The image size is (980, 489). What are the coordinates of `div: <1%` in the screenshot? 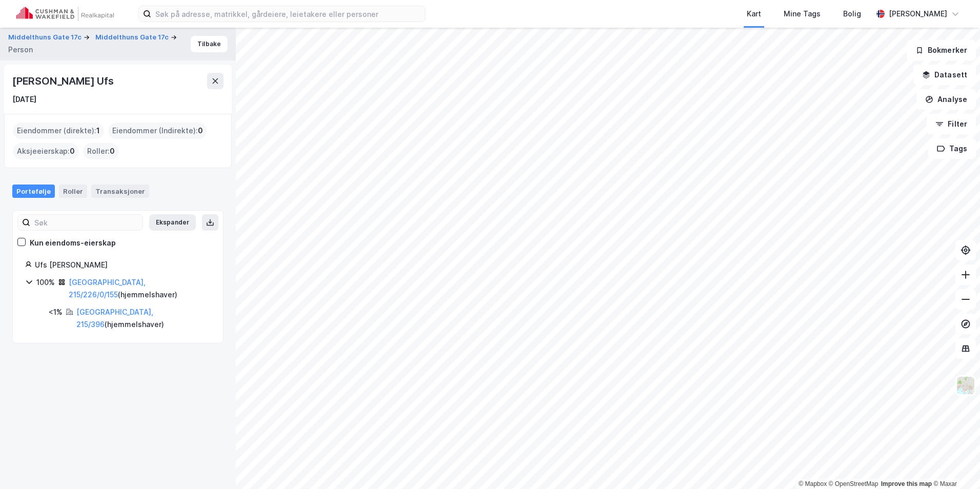 It's located at (55, 312).